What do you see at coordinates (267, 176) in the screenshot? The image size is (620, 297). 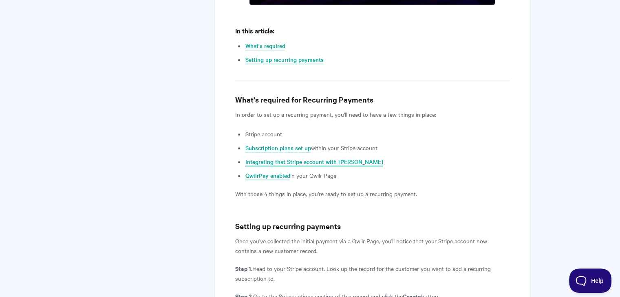 I see `a: QwilrPay enabled` at bounding box center [267, 176].